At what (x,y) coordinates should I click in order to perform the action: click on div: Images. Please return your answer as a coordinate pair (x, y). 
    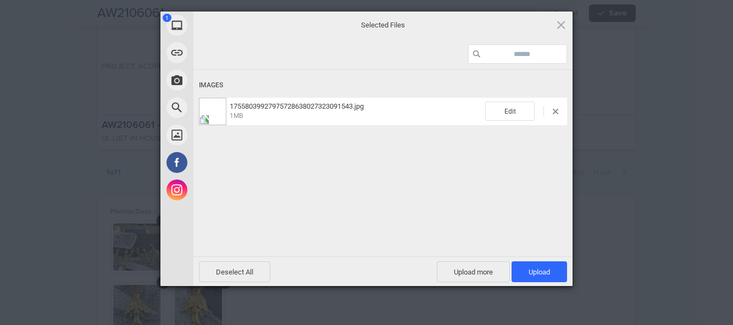
    Looking at the image, I should click on (383, 85).